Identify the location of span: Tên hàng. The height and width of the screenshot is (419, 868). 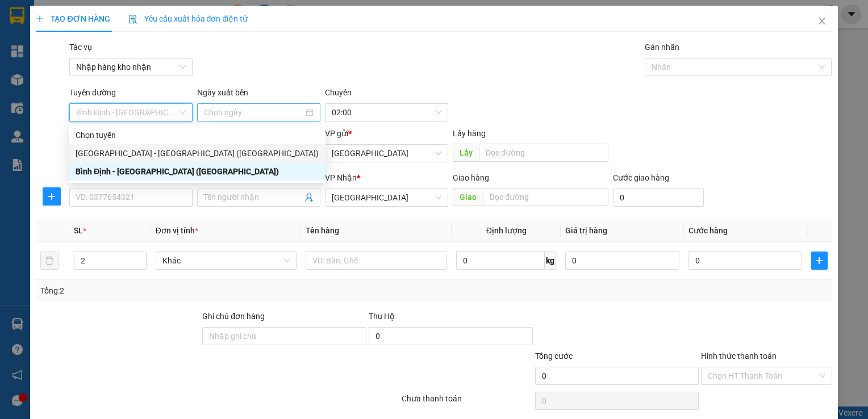
(322, 230).